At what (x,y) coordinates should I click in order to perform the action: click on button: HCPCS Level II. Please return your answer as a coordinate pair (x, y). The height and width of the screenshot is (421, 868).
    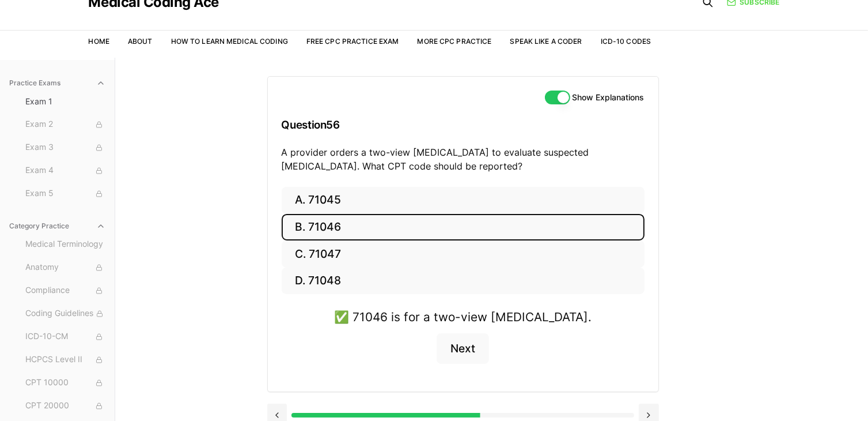
    Looking at the image, I should click on (65, 360).